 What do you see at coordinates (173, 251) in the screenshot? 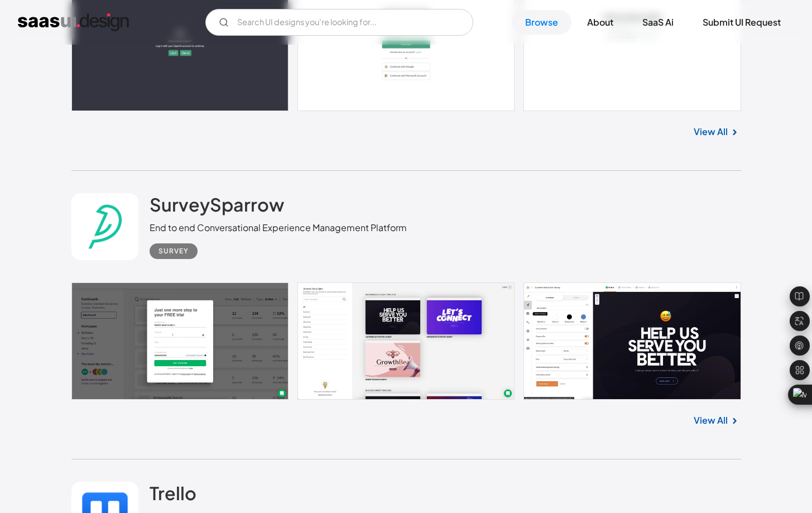
I see `div: Survey` at bounding box center [173, 251].